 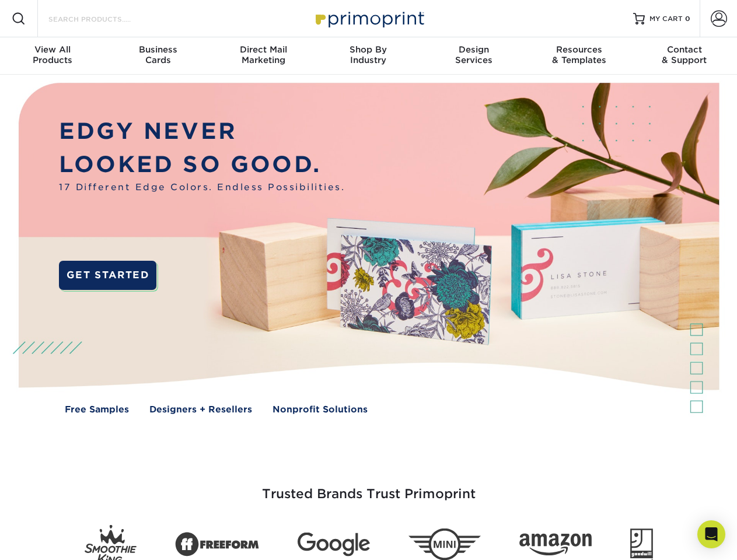 I want to click on span: Design, so click(x=473, y=50).